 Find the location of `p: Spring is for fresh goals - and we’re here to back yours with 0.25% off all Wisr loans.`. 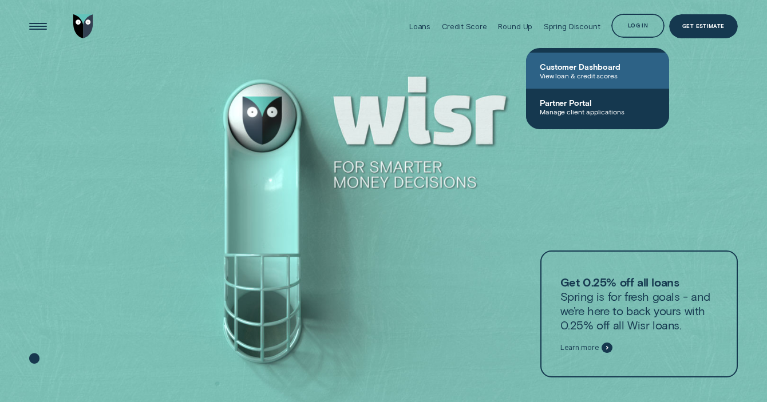

p: Spring is for fresh goals - and we’re here to back yours with 0.25% off all Wisr loans. is located at coordinates (639, 304).